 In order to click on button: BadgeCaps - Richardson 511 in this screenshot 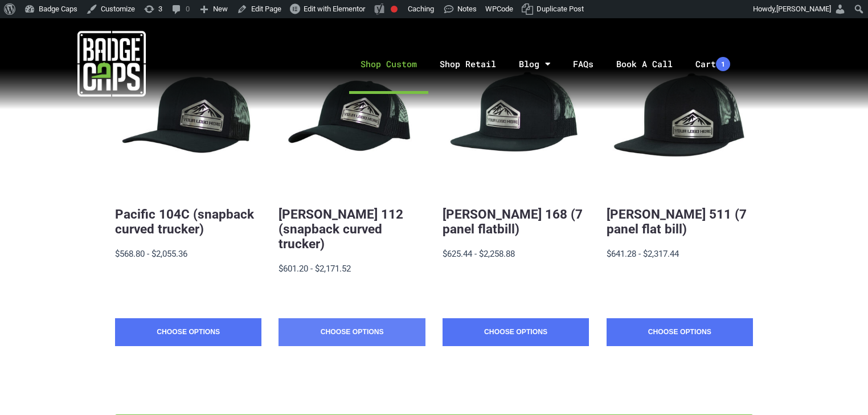, I will do `click(680, 119)`.